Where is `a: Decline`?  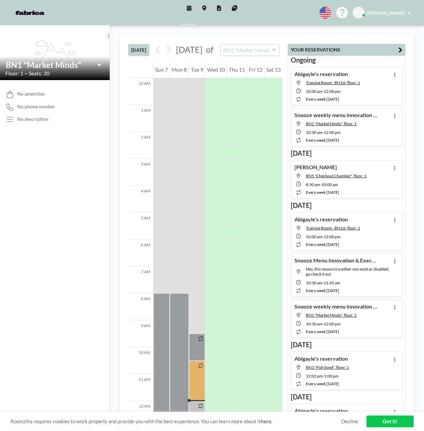
a: Decline is located at coordinates (350, 422).